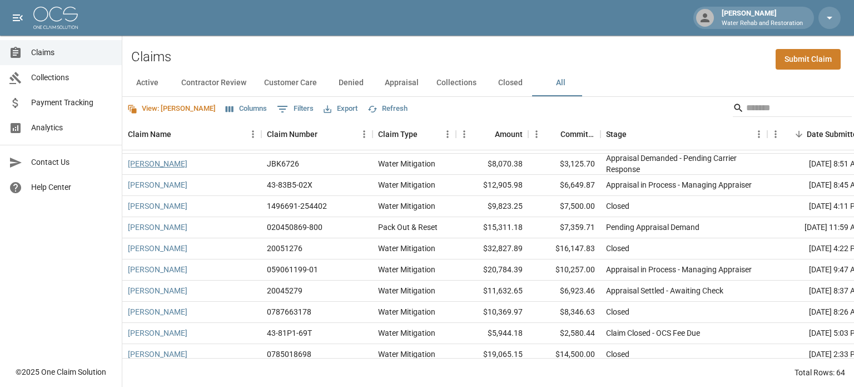 This screenshot has height=387, width=854. What do you see at coordinates (72, 187) in the screenshot?
I see `span: Help Center` at bounding box center [72, 187].